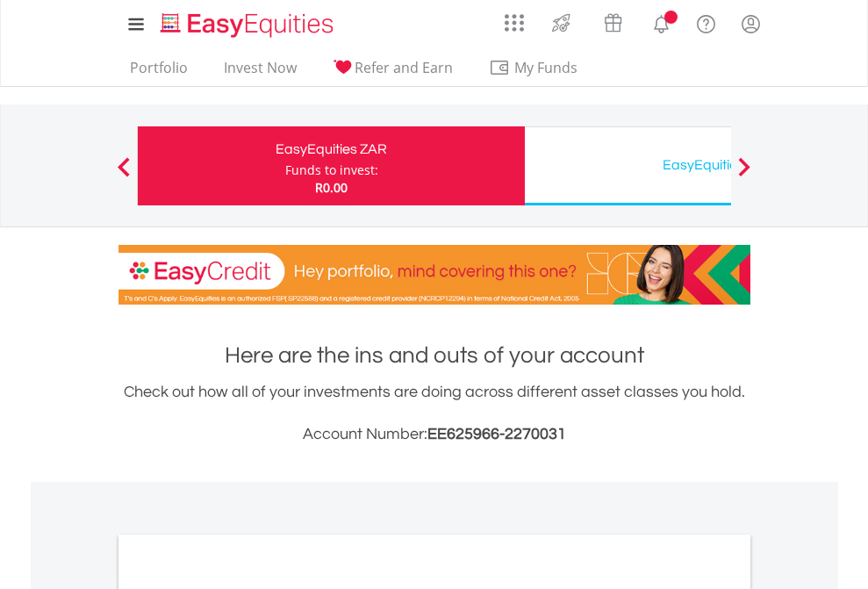  What do you see at coordinates (404, 68) in the screenshot?
I see `span: Refer and Earn` at bounding box center [404, 68].